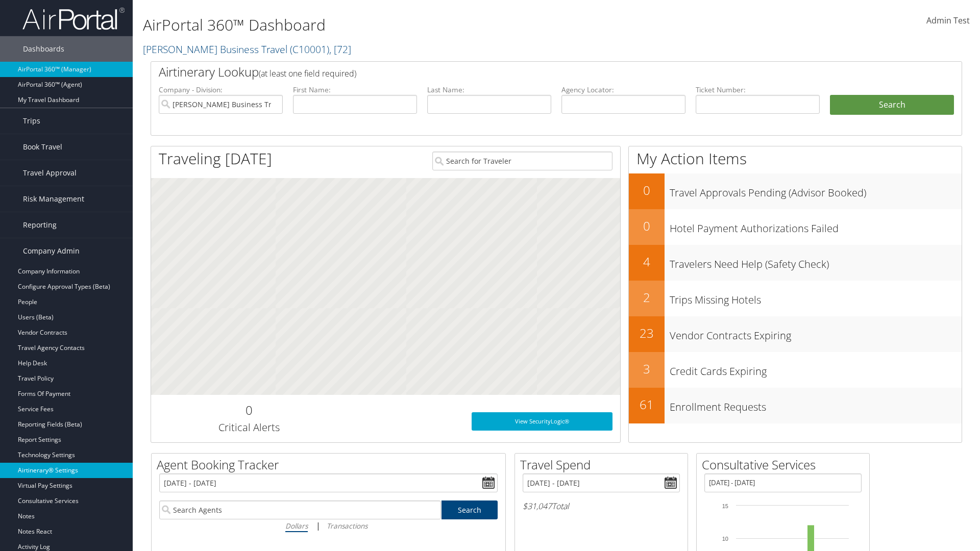 Image resolution: width=980 pixels, height=551 pixels. Describe the element at coordinates (220, 90) in the screenshot. I see `label: Company - Division:` at that location.